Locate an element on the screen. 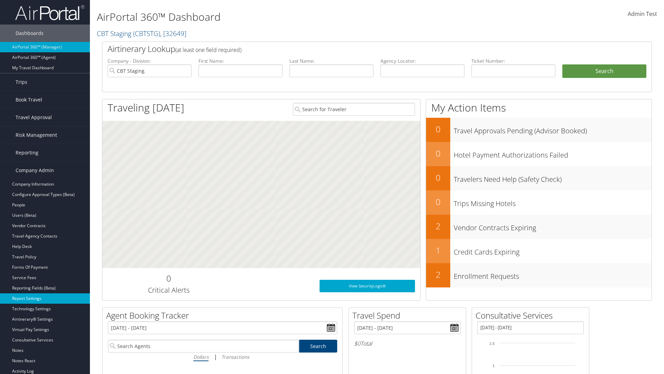  h3: Trips Missing Hotels is located at coordinates (553, 202).